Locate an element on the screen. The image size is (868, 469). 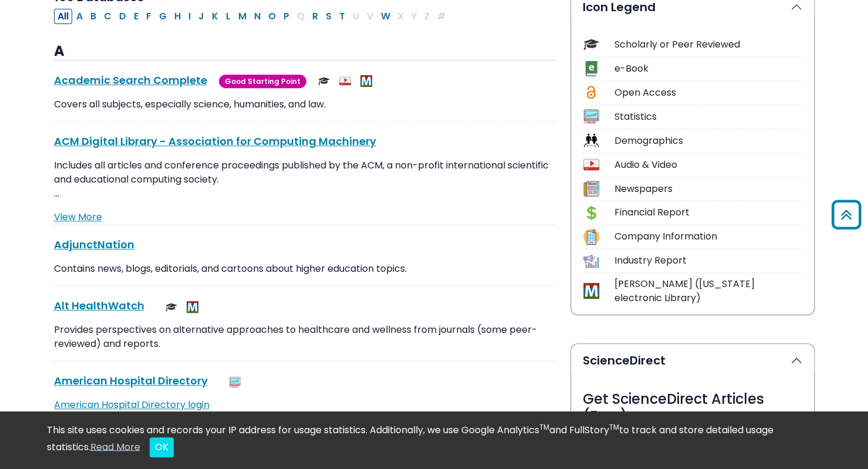
button: Filter Results W is located at coordinates (385, 16).